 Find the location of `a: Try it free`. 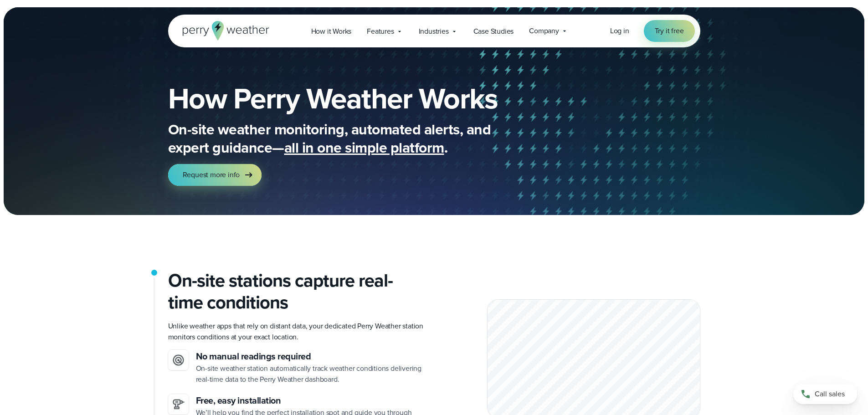

a: Try it free is located at coordinates (669, 31).